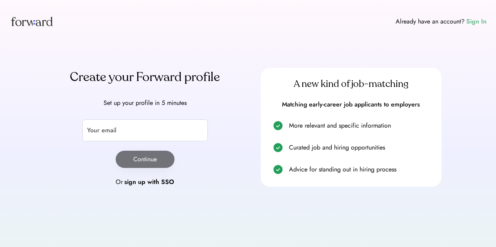  Describe the element at coordinates (32, 21) in the screenshot. I see `img: Forward logo` at that location.